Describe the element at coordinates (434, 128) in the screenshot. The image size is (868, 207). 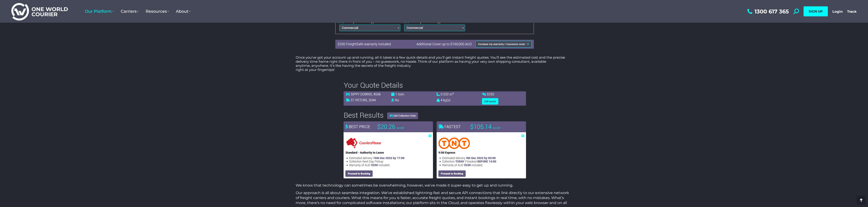
I see `img: One World Courier - Cheapest of Fastest freight quote screen` at that location.